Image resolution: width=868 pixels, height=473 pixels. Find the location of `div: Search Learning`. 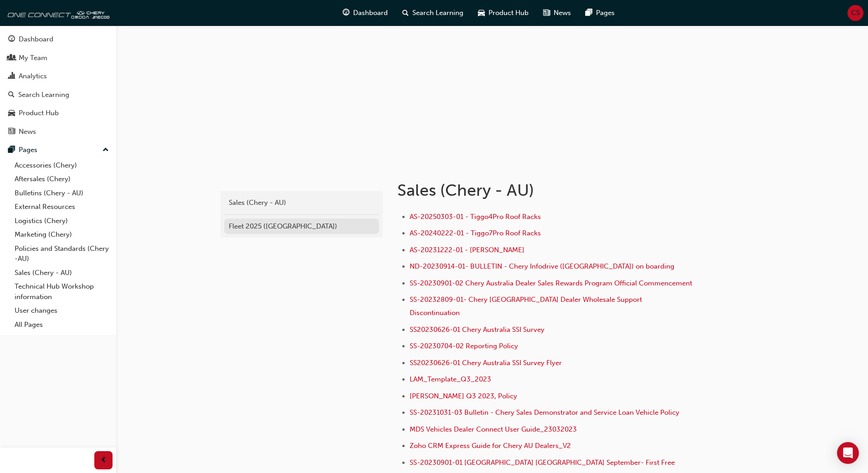

div: Search Learning is located at coordinates (43, 95).